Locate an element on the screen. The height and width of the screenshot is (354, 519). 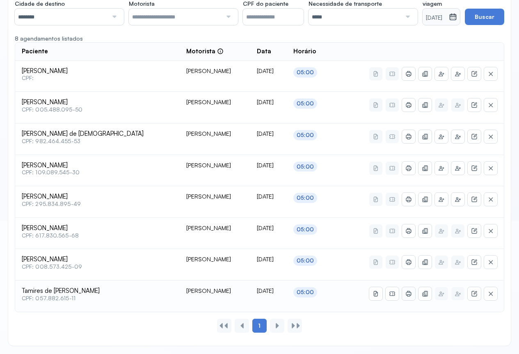
button: Buscar is located at coordinates (485, 17).